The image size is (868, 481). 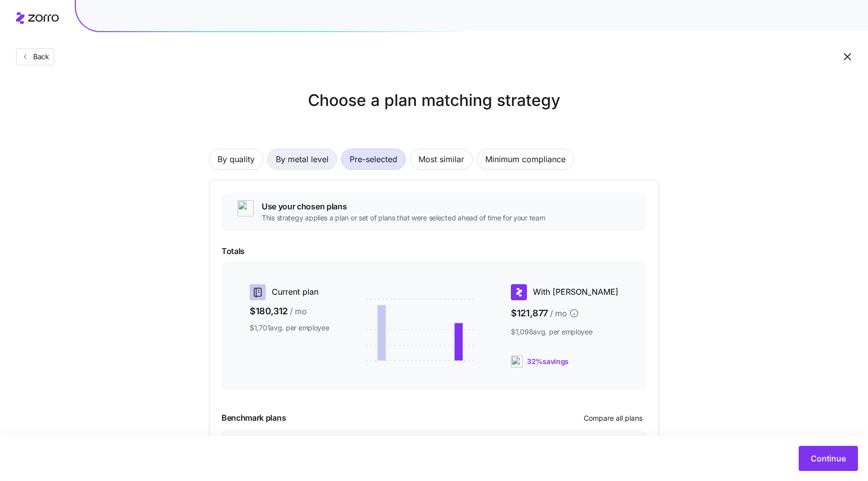 What do you see at coordinates (613, 419) in the screenshot?
I see `button: Compare all plans` at bounding box center [613, 419].